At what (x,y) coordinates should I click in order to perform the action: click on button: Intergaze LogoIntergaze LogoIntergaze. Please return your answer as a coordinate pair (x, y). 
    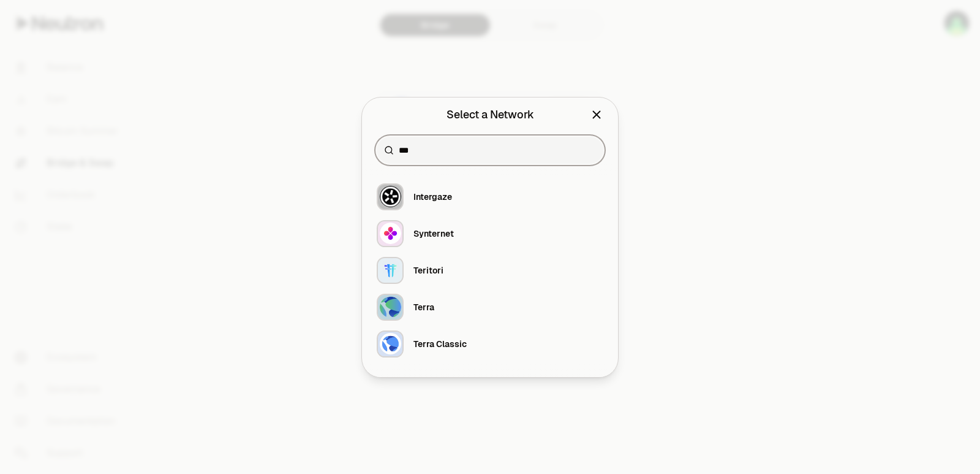
    Looking at the image, I should click on (490, 197).